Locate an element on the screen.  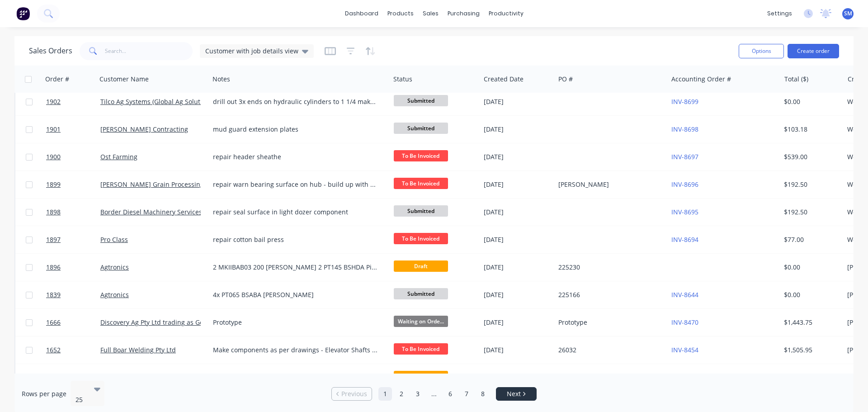
a: Page 1 is your current page is located at coordinates (385, 393).